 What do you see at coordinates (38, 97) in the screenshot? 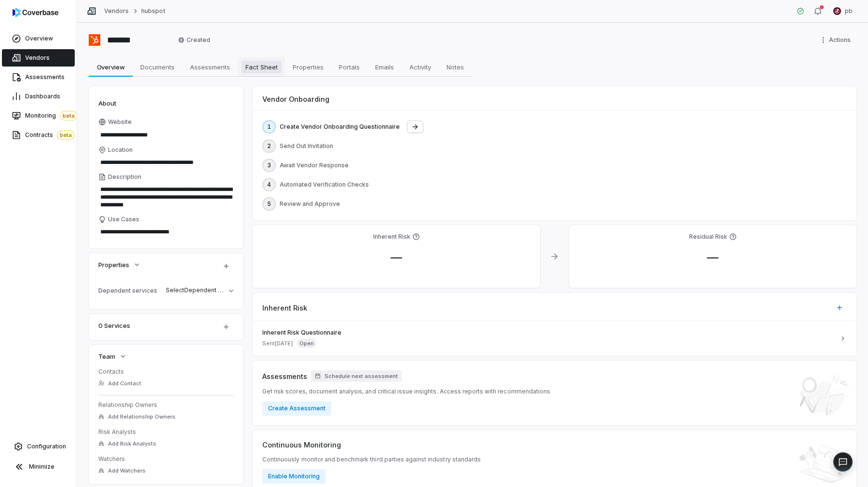
I see `a: Dashboards` at bounding box center [38, 97].